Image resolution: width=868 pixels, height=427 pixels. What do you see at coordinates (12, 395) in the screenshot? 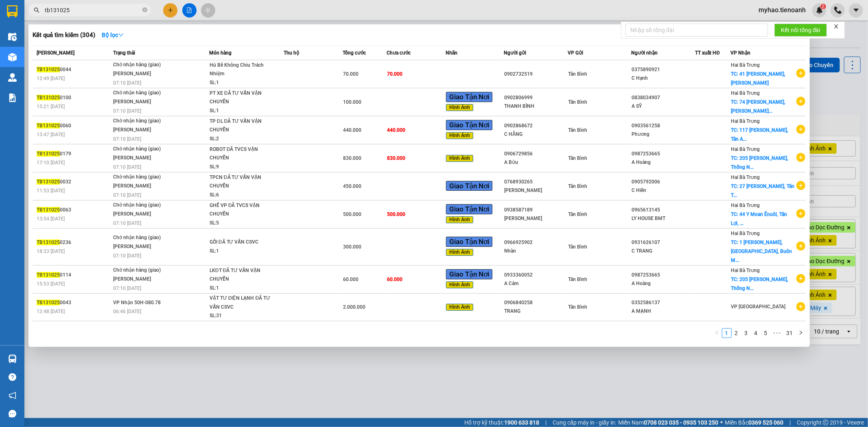
I see `span: notification` at bounding box center [12, 395].